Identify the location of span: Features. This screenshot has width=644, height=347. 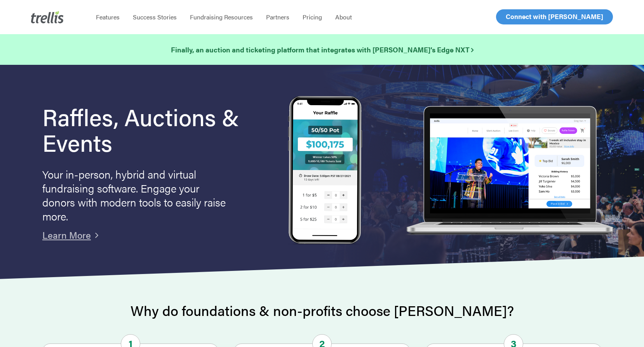
(107, 17).